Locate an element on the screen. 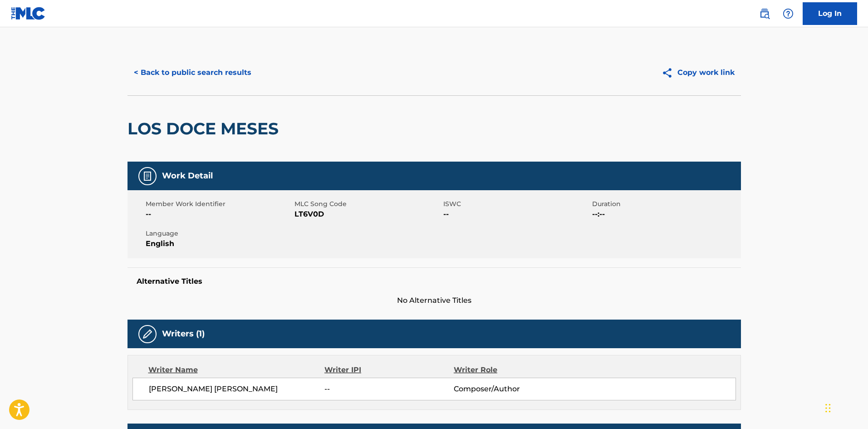 The image size is (868, 429). img: Writers is located at coordinates (147, 334).